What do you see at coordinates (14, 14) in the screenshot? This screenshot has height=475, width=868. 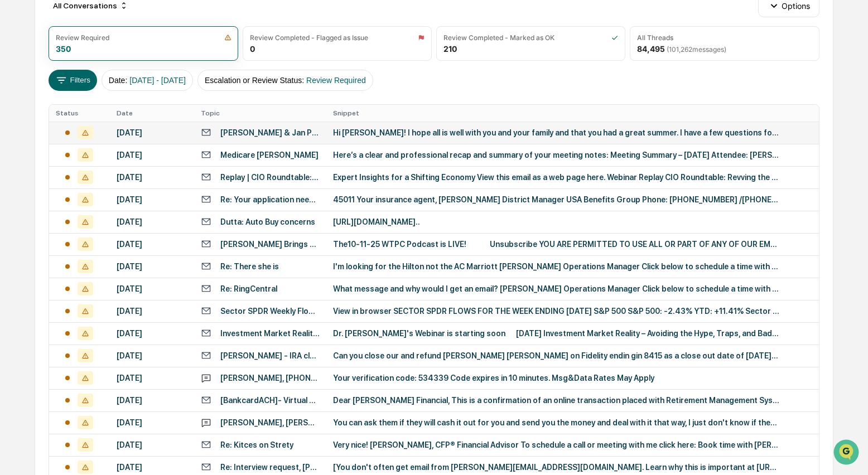 I see `button: Open customer support` at bounding box center [14, 14].